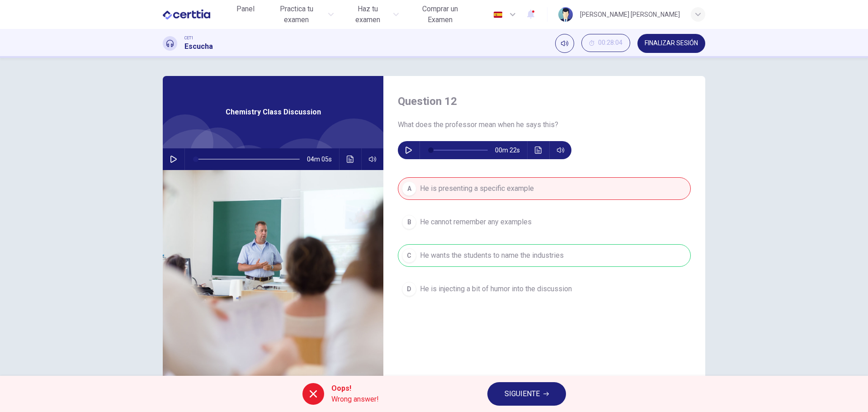  Describe the element at coordinates (439, 15) in the screenshot. I see `span: Comprar un Examen` at that location.